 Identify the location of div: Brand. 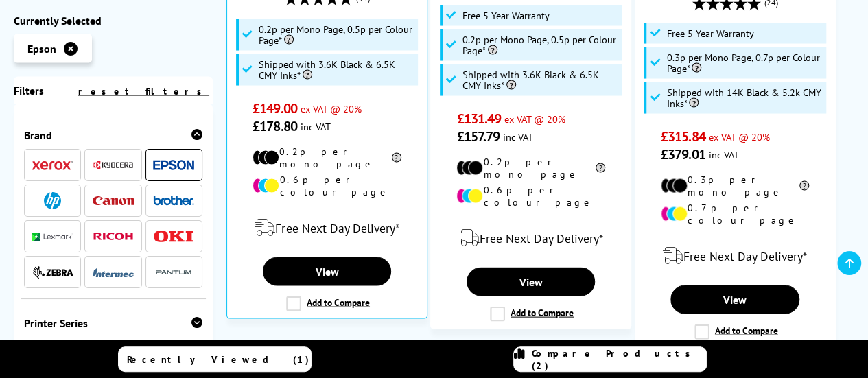
(113, 135).